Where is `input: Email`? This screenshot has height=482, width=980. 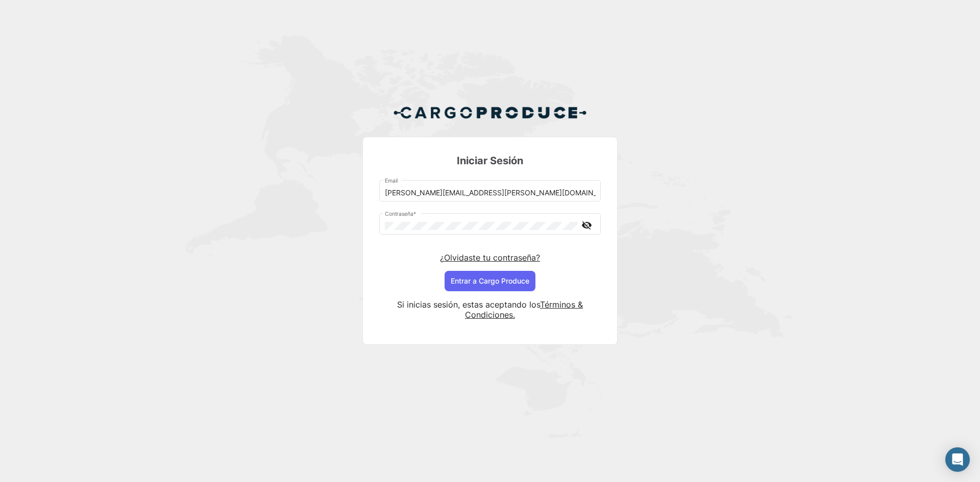
input: Email is located at coordinates (490, 193).